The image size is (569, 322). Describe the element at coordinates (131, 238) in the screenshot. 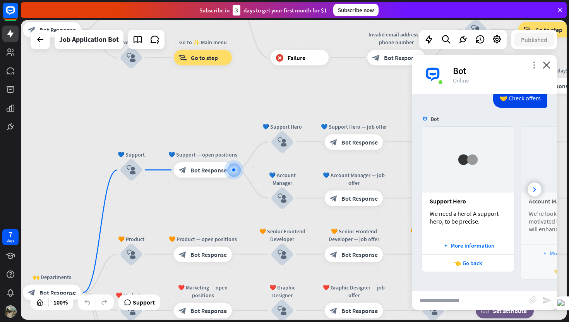

I see `div: 🧡 Product` at that location.